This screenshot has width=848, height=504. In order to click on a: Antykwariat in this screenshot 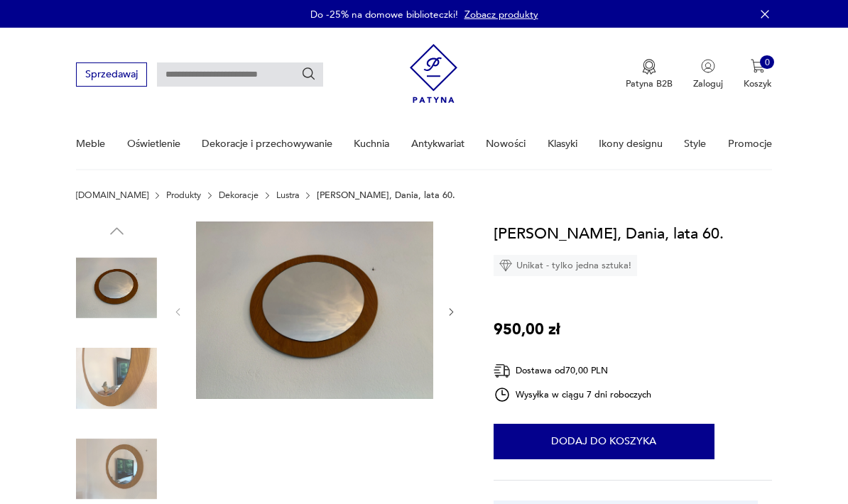, I will do `click(437, 143)`.